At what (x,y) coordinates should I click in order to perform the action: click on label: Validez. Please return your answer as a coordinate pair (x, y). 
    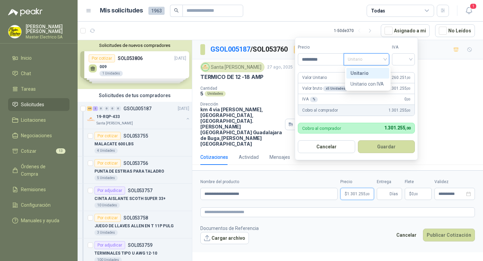
    Looking at the image, I should click on (455, 182).